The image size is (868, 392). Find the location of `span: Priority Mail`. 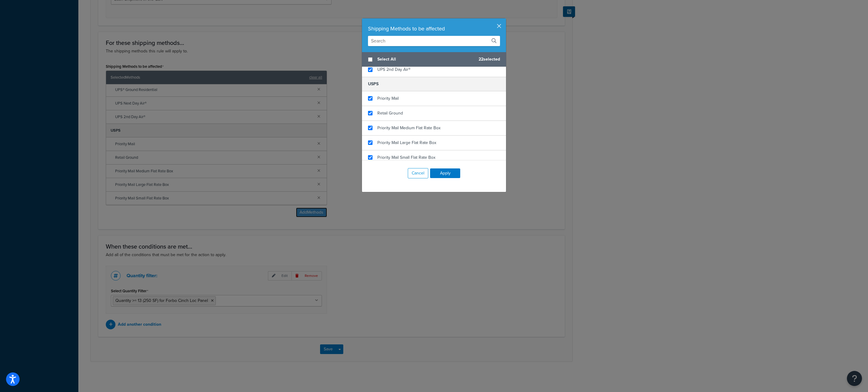

span: Priority Mail is located at coordinates (388, 98).